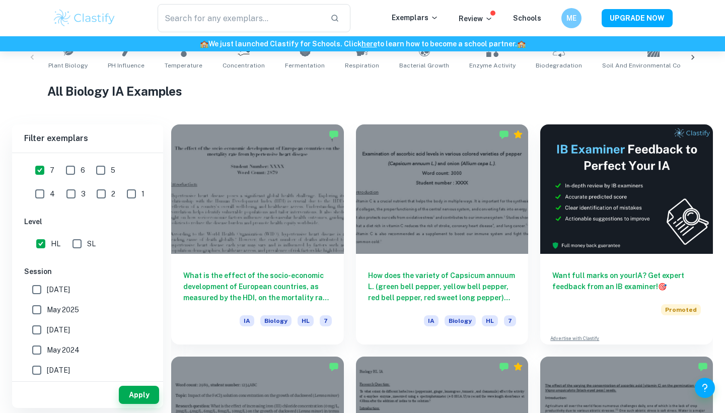 The height and width of the screenshot is (413, 725). Describe the element at coordinates (637, 18) in the screenshot. I see `button: UPGRADE NOW` at that location.